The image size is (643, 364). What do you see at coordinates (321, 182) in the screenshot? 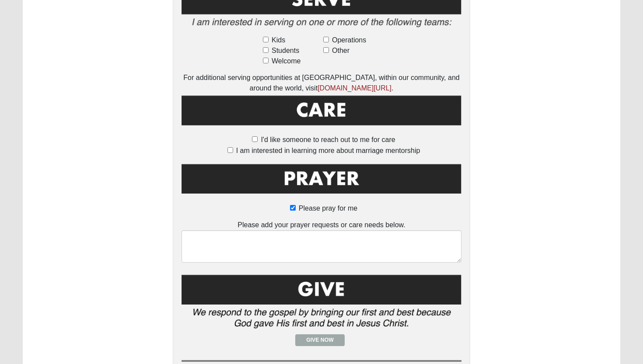
I see `img: Prayer.png` at bounding box center [321, 182].